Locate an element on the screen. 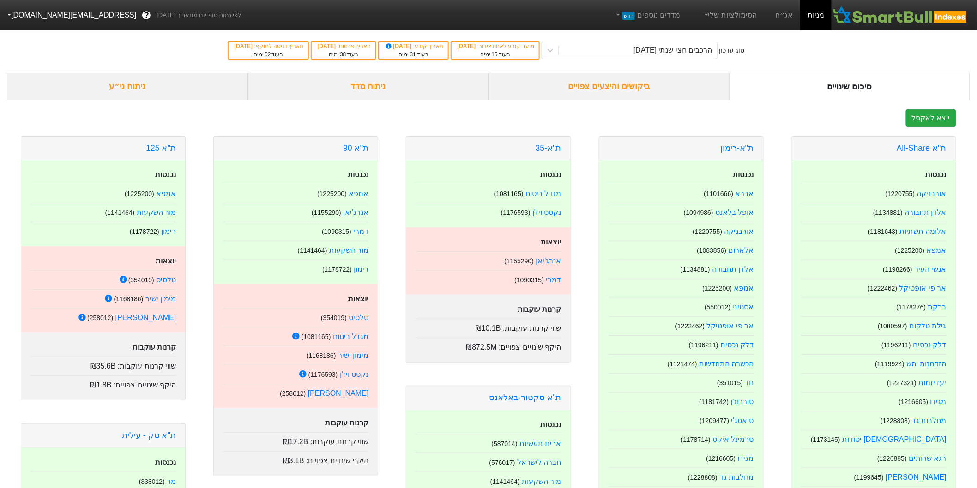 Image resolution: width=977 pixels, height=488 pixels. span: 52 is located at coordinates (267, 54).